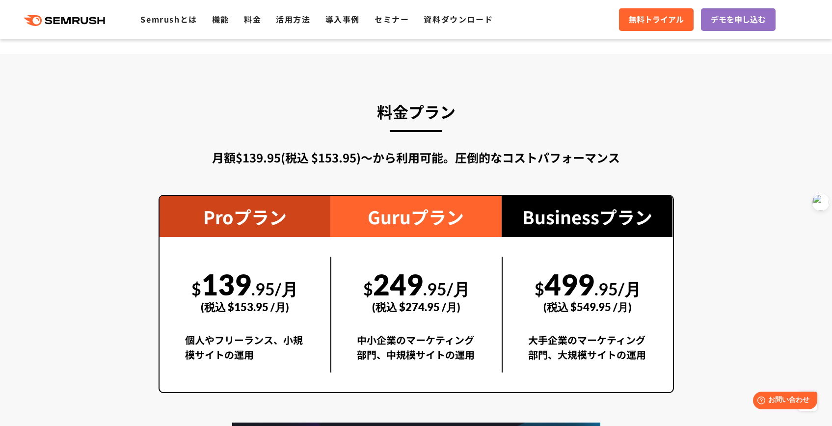 Image resolution: width=832 pixels, height=426 pixels. What do you see at coordinates (738, 20) in the screenshot?
I see `a: デモを申し込む` at bounding box center [738, 20].